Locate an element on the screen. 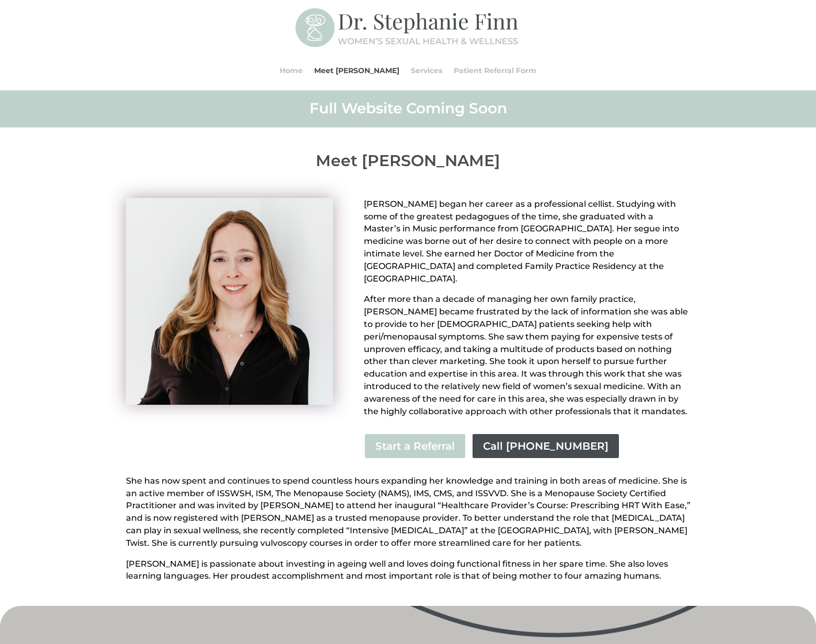 This screenshot has height=644, width=816. h2: Full Website Coming Soon is located at coordinates (408, 111).